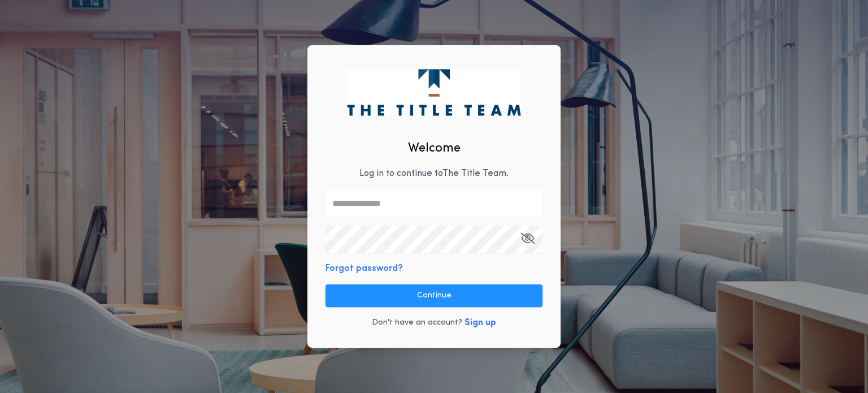 The width and height of the screenshot is (868, 393). What do you see at coordinates (434, 92) in the screenshot?
I see `img: logo` at bounding box center [434, 92].